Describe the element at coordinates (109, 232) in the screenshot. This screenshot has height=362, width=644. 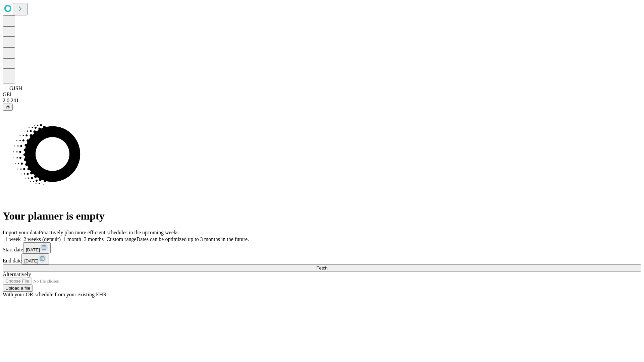
I see `span: Proactively plan more efficient schedules in the upcoming weeks.` at that location.